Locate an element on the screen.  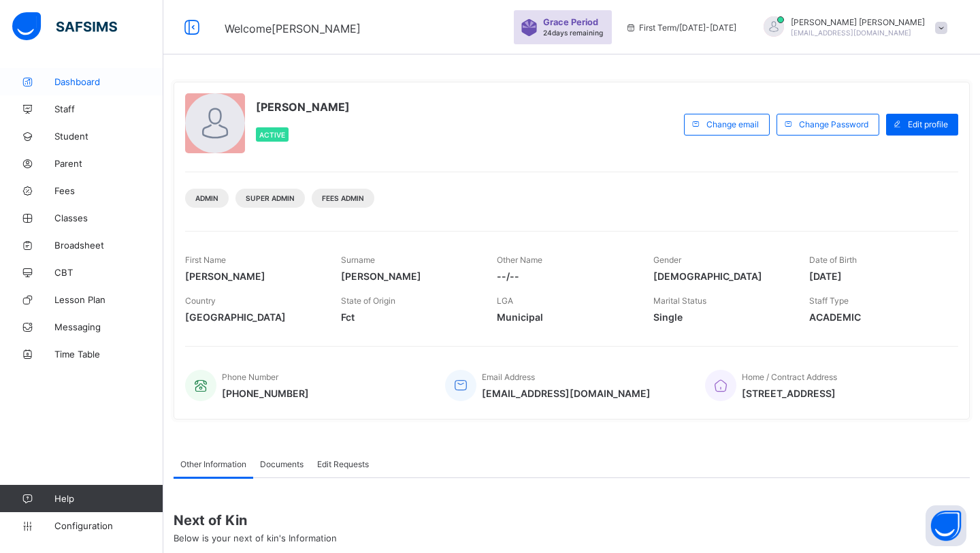
span: Single is located at coordinates (720, 317).